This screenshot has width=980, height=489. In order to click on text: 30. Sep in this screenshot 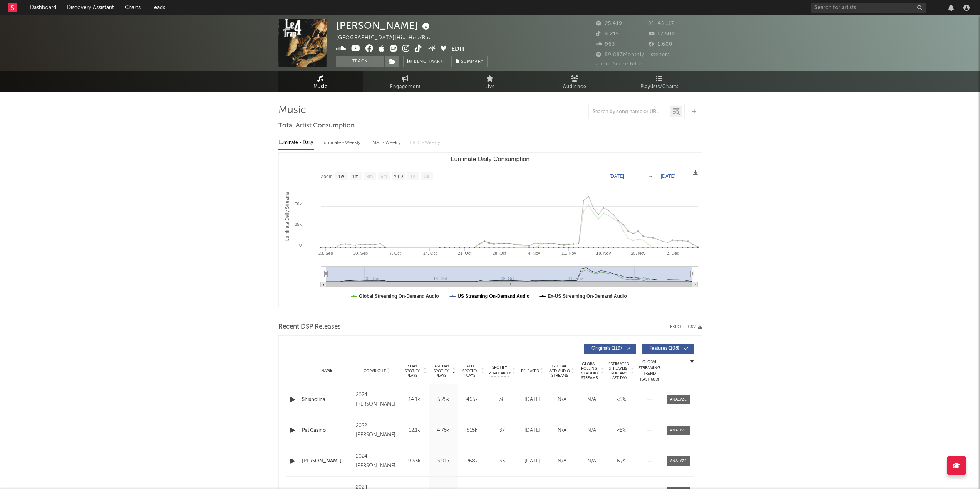, I will do `click(360, 254)`.